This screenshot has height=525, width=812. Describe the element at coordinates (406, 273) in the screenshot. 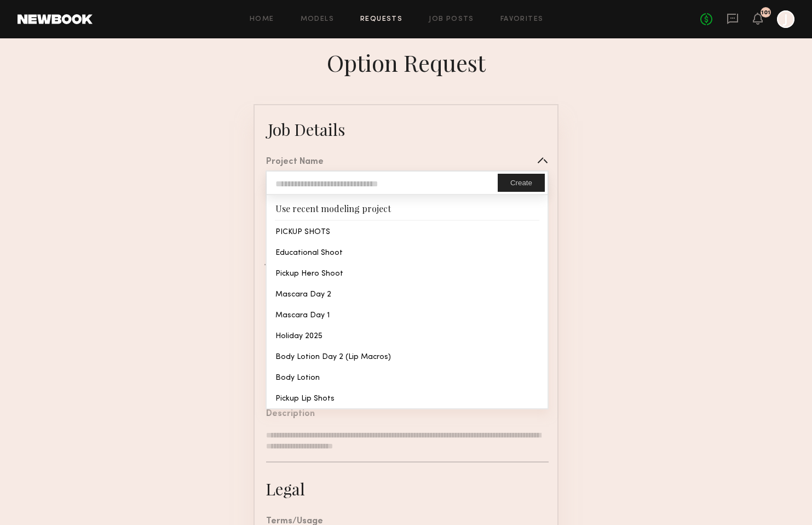

I see `div: Pickup Hero Shoot` at that location.